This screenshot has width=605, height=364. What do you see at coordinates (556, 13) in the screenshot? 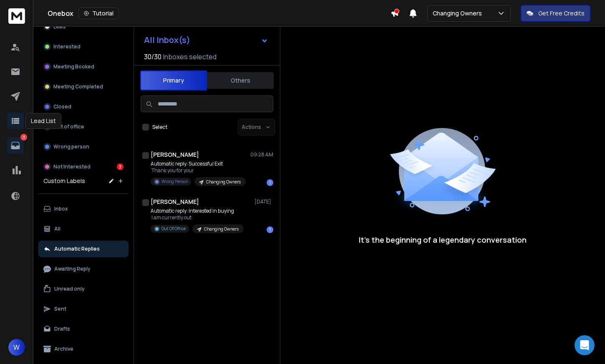
I see `button: Get Free Credits` at bounding box center [556, 13].